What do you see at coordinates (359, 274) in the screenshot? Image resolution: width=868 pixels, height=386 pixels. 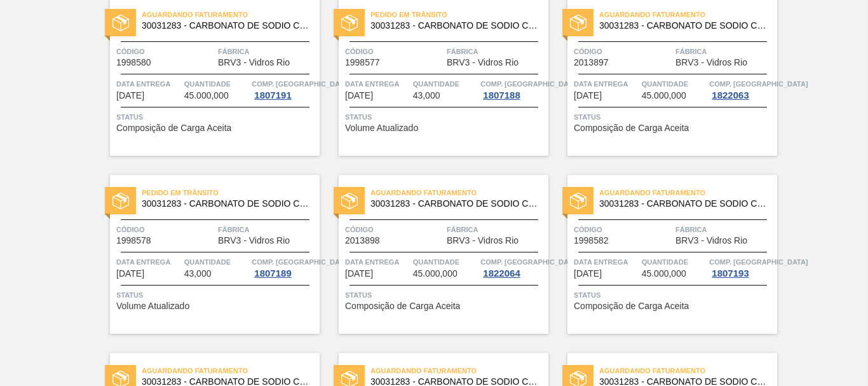 I see `span: 25/08/2025` at bounding box center [359, 274].